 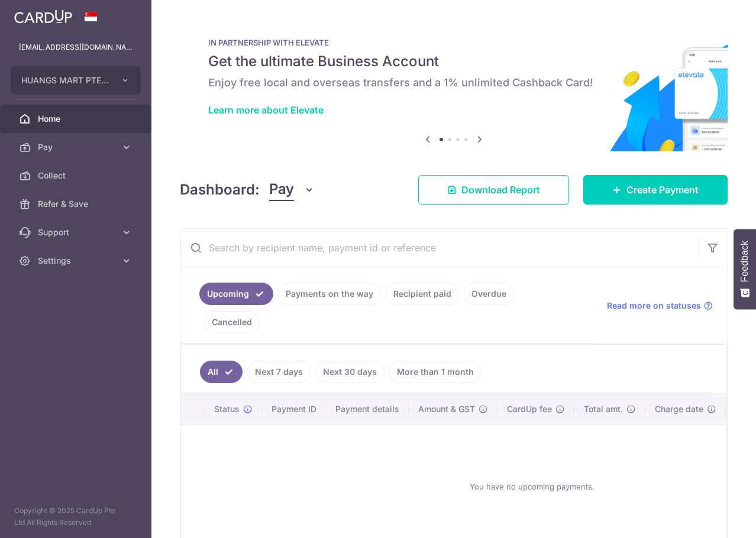 What do you see at coordinates (220, 190) in the screenshot?
I see `h4: Dashboard:` at bounding box center [220, 190].